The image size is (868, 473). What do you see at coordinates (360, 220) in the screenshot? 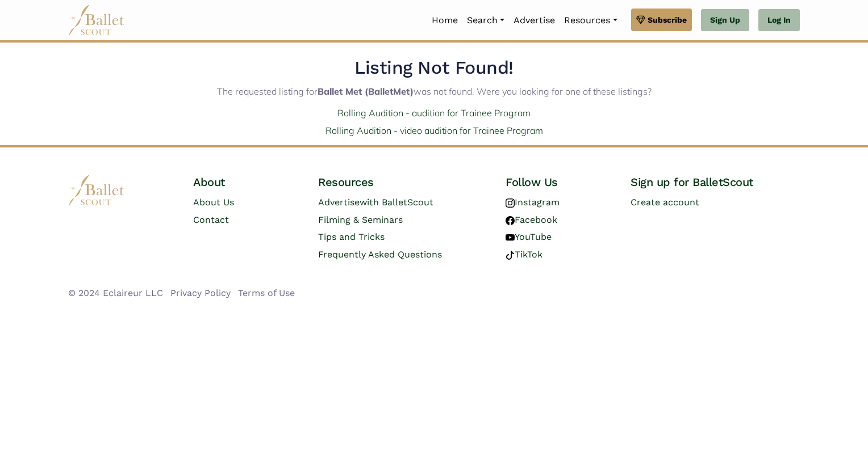
I see `a: Filming & Seminars` at bounding box center [360, 220].